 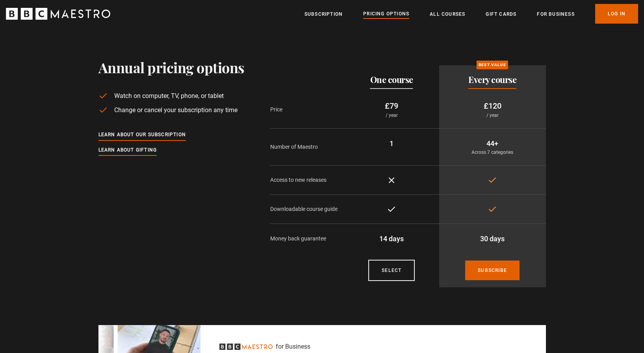 I want to click on p: 1, so click(x=391, y=143).